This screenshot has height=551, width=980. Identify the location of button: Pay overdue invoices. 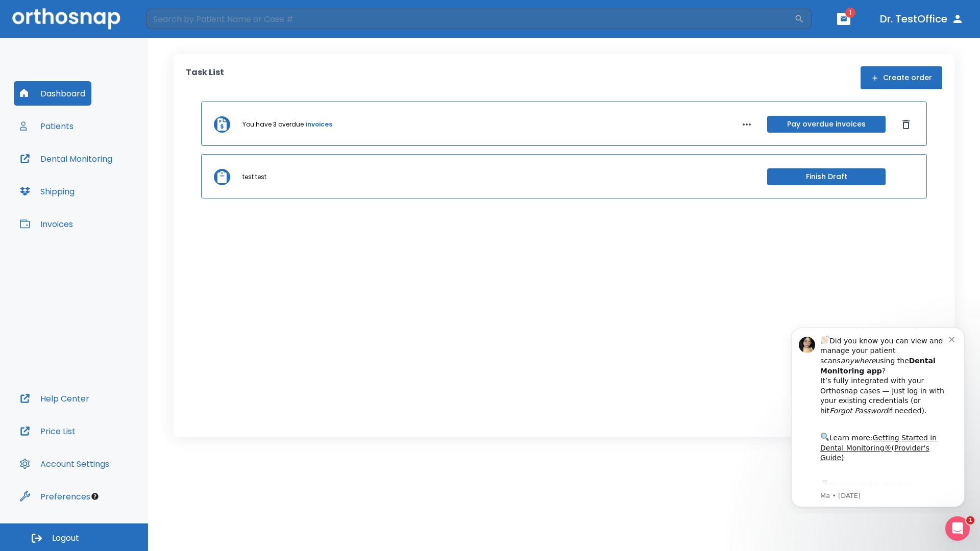
(827, 124).